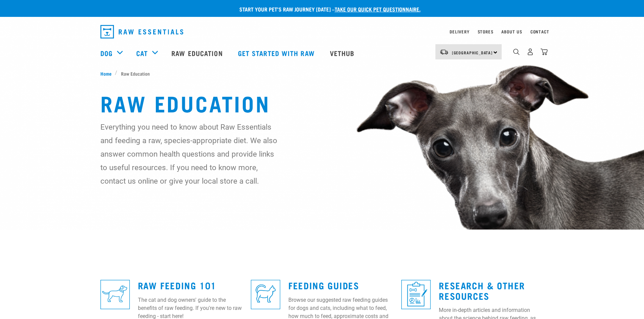  Describe the element at coordinates (177, 285) in the screenshot. I see `a: Raw Feeding 101` at that location.